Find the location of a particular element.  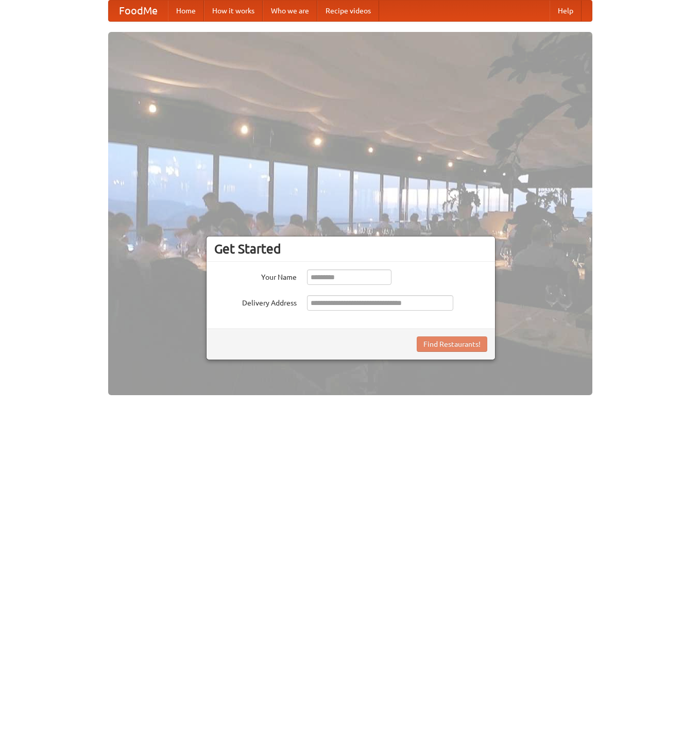

label: Delivery Address is located at coordinates (256, 301).